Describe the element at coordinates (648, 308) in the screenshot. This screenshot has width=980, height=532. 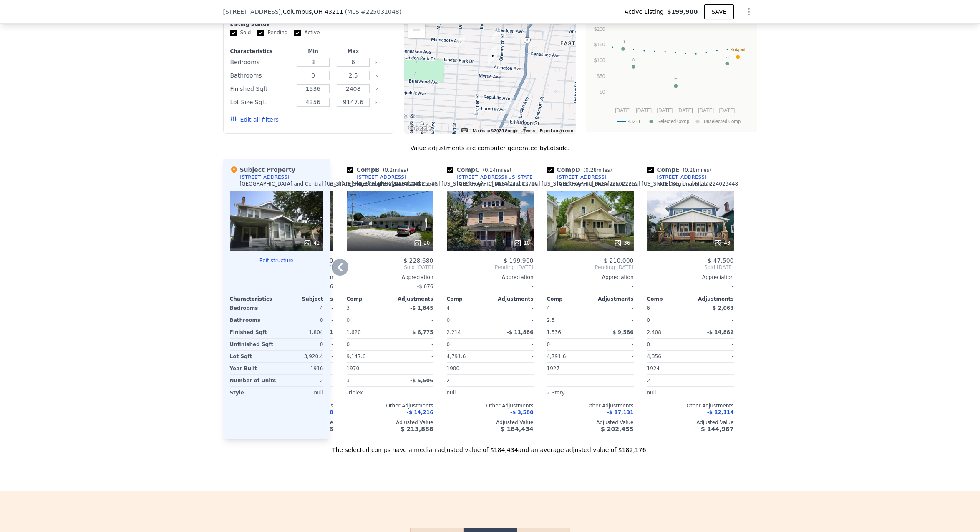
I see `span: 6` at that location.